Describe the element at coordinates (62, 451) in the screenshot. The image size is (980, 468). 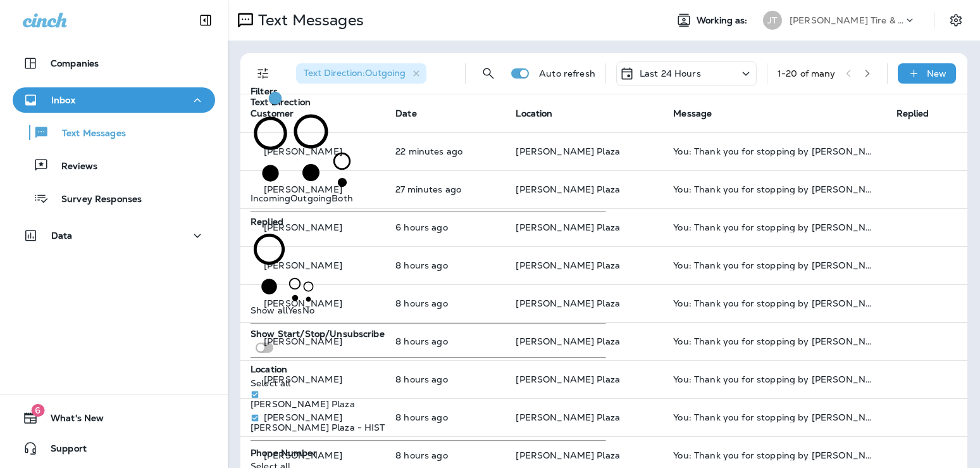
I see `span: Support` at that location.